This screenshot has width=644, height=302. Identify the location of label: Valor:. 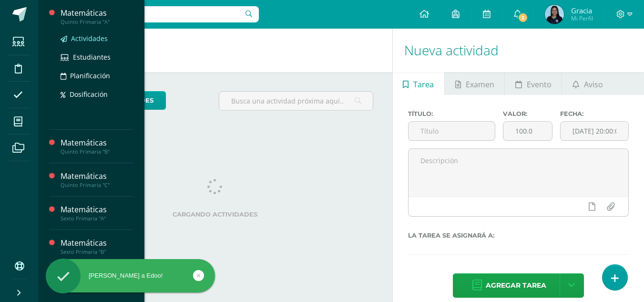
(528, 114).